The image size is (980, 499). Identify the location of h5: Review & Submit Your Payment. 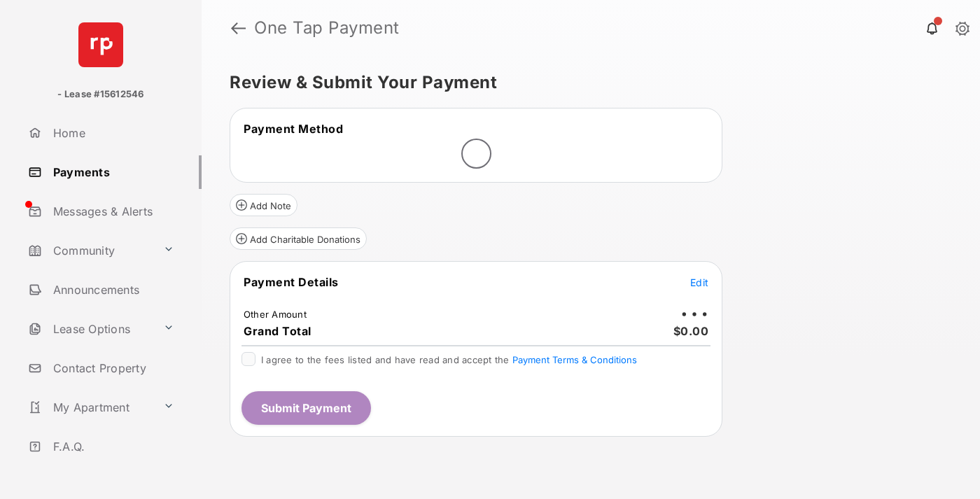
(585, 83).